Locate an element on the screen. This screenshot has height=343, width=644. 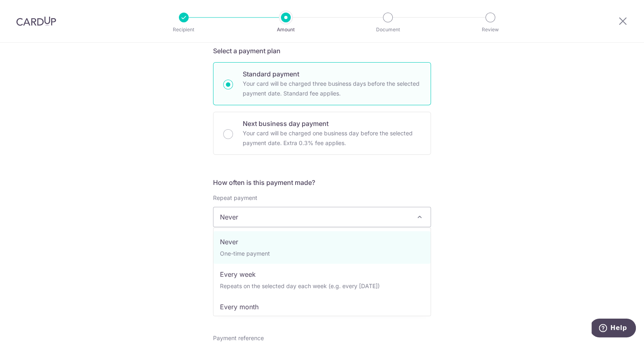
p: Recipient is located at coordinates (184, 29).